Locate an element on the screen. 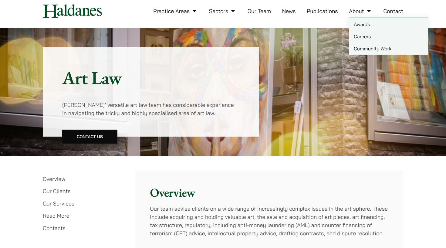 Image resolution: width=446 pixels, height=248 pixels. a: Contact Us is located at coordinates (90, 137).